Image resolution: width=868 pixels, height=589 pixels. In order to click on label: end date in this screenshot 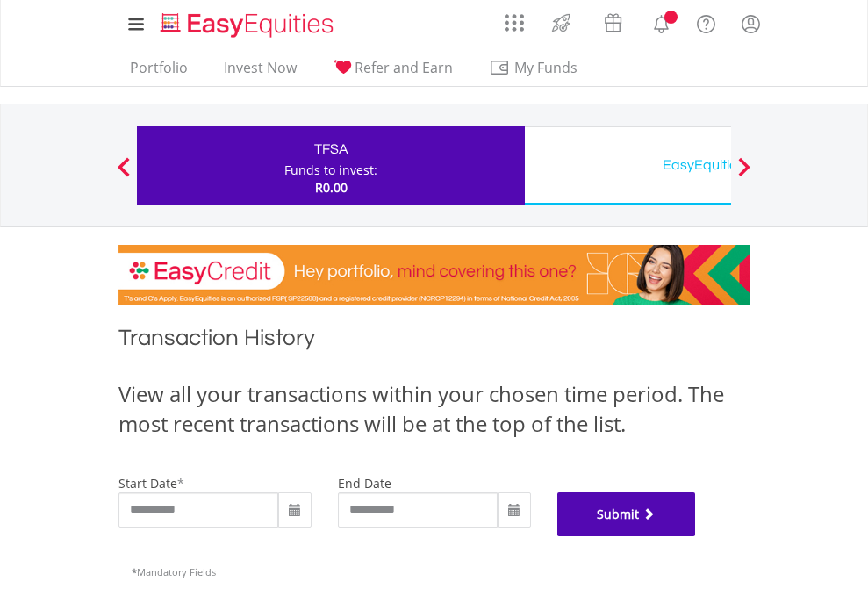, I will do `click(364, 483)`.